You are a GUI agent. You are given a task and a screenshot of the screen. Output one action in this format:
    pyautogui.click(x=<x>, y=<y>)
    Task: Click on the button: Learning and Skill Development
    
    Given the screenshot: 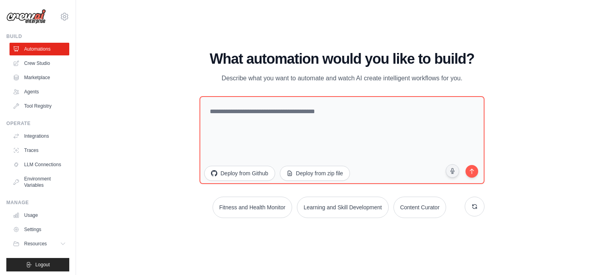 What is the action you would take?
    pyautogui.click(x=343, y=208)
    